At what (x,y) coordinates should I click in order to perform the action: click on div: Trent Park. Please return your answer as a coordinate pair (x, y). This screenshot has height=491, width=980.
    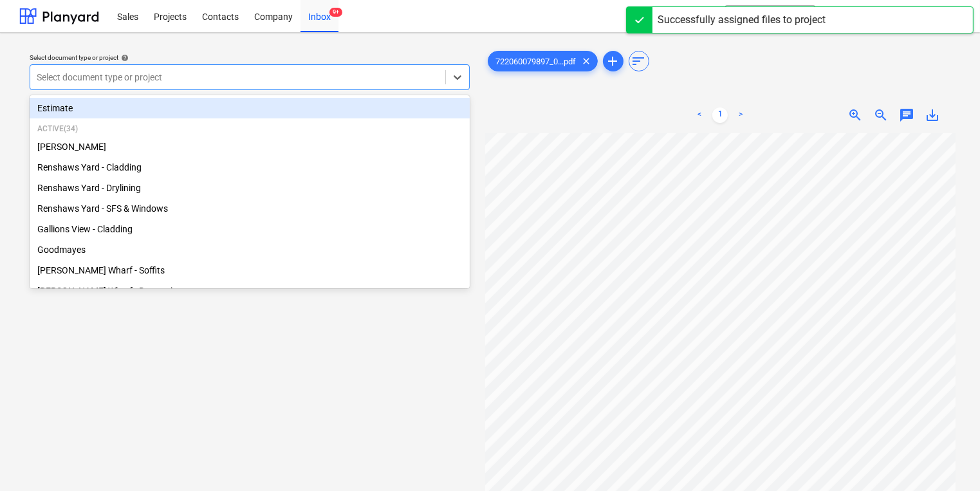
    Looking at the image, I should click on (250, 147).